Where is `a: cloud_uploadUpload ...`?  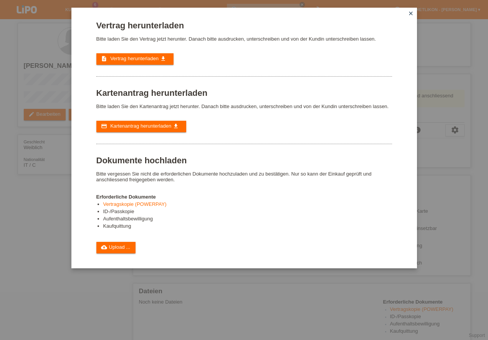
a: cloud_uploadUpload ... is located at coordinates (116, 248).